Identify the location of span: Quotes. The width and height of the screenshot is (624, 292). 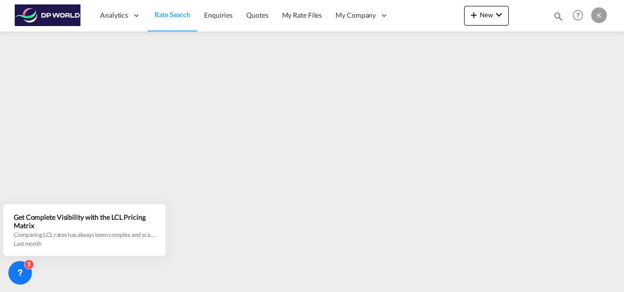
(257, 15).